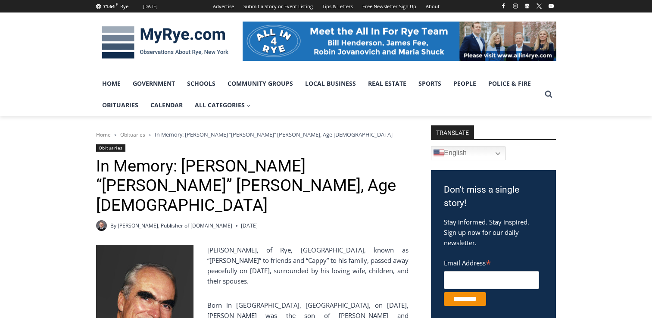 The image size is (652, 318). Describe the element at coordinates (260, 84) in the screenshot. I see `a: Community Groups` at that location.